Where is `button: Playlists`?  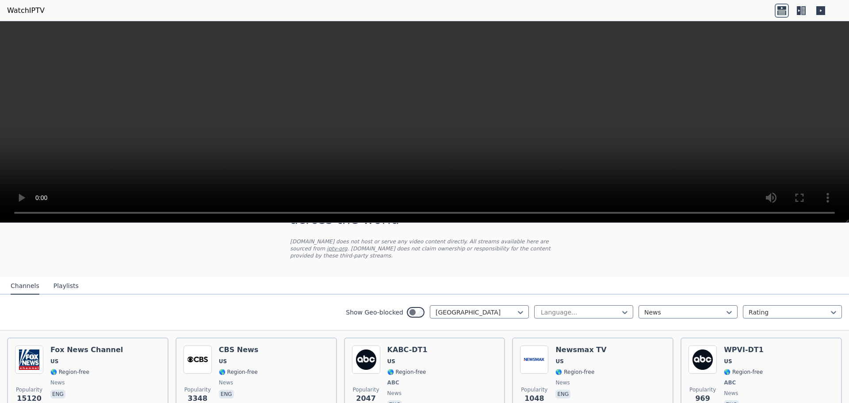 button: Playlists is located at coordinates (66, 286).